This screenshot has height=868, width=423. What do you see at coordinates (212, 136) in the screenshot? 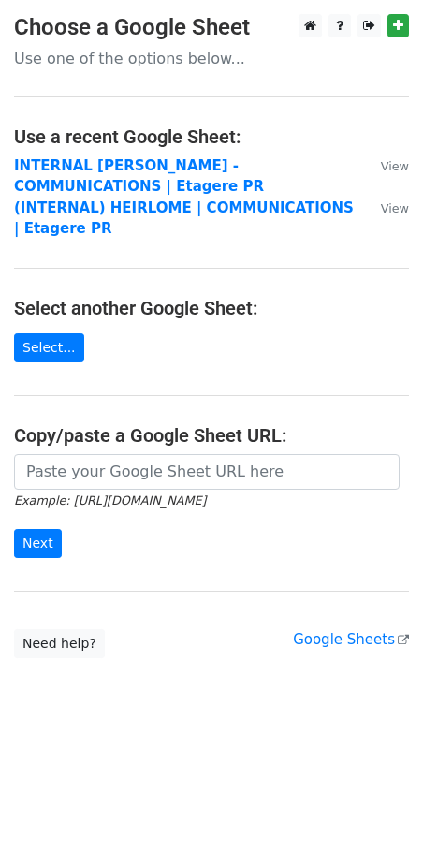
I see `h4: Use a recent Google Sheet:` at bounding box center [212, 136].